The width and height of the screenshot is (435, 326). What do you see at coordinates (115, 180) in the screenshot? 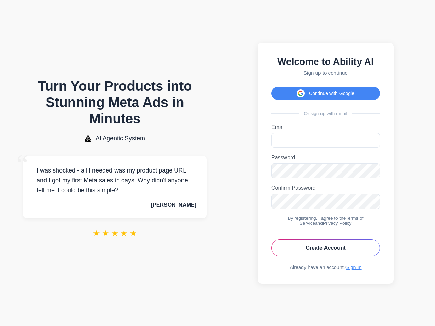
I see `p: I was shocked - all I needed was my product page URL and I got my first Meta sales in days. Why d...` at bounding box center [115, 180].